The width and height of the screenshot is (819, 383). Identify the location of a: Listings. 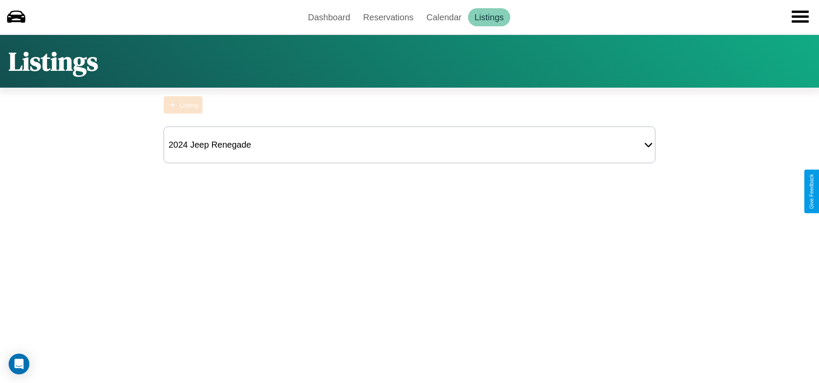
(489, 17).